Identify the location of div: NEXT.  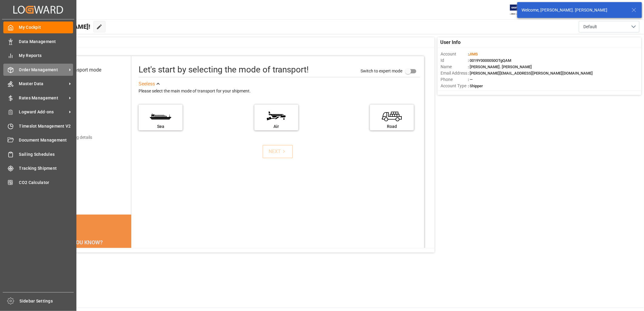
(278, 152).